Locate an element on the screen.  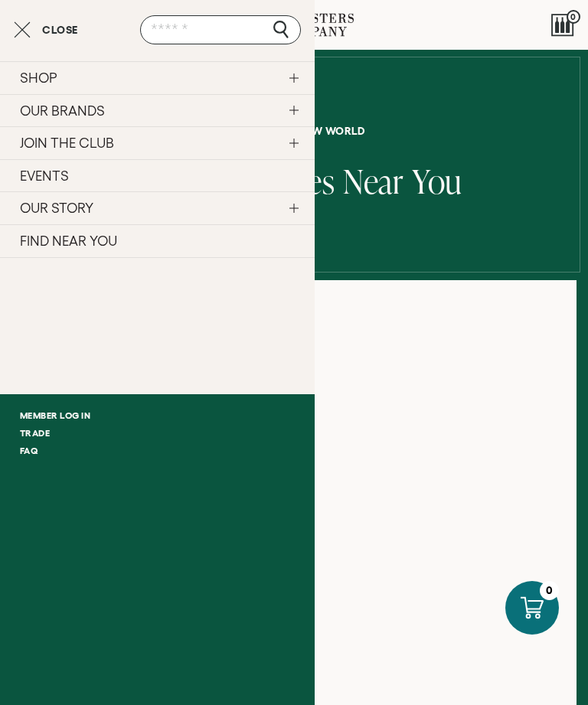
button: Close cart is located at coordinates (46, 30).